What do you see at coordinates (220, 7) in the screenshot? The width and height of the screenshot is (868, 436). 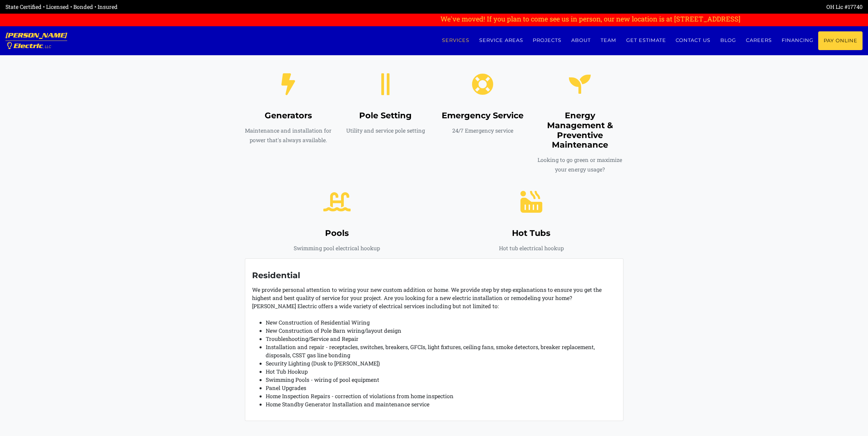 I see `div: State Certified • Licensed • Bonded • Insured` at bounding box center [220, 7].